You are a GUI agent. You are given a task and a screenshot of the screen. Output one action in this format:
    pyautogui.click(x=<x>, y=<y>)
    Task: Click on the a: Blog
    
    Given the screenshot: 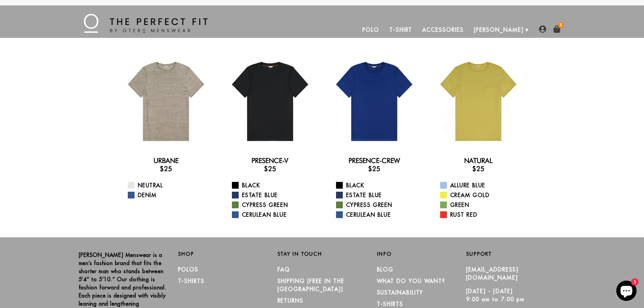 What is the action you would take?
    pyautogui.click(x=385, y=269)
    